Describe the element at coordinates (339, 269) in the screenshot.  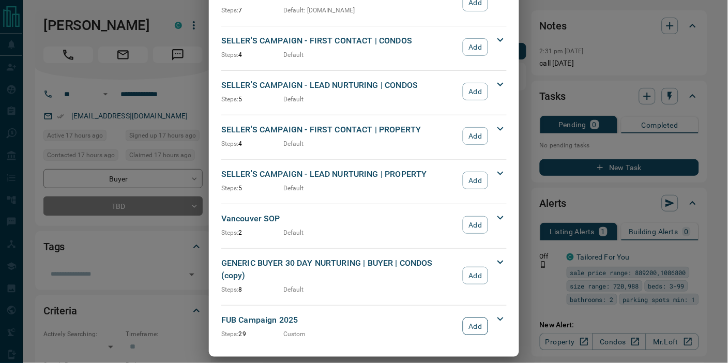
I see `p: GENERIC BUYER 30 DAY NURTURING | BUYER | CONDOS (copy)` at that location.